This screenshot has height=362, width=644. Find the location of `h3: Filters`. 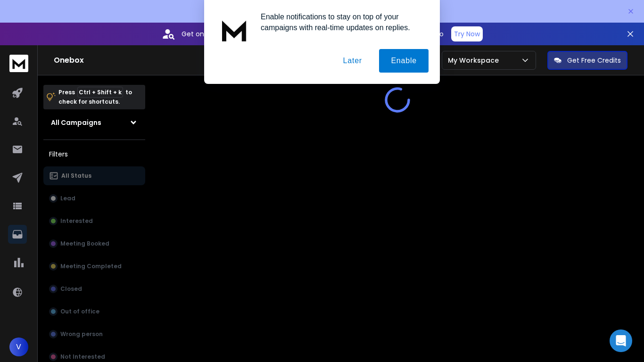

h3: Filters is located at coordinates (94, 154).